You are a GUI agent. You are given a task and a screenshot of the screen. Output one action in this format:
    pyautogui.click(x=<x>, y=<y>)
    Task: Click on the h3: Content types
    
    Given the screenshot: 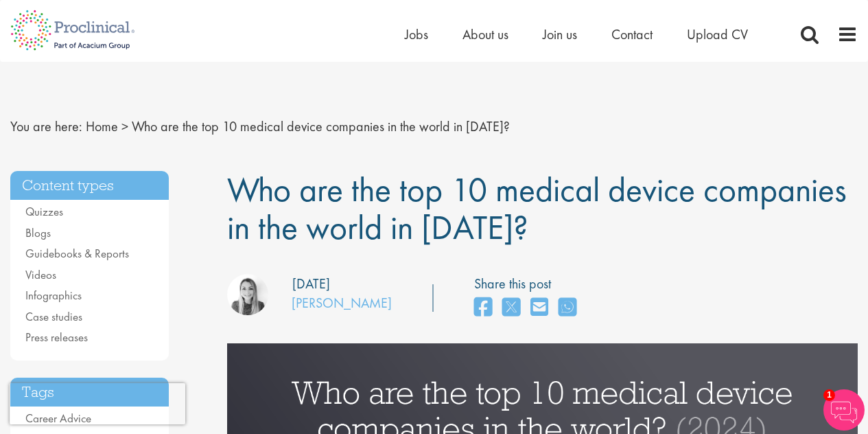 What is the action you would take?
    pyautogui.click(x=89, y=185)
    